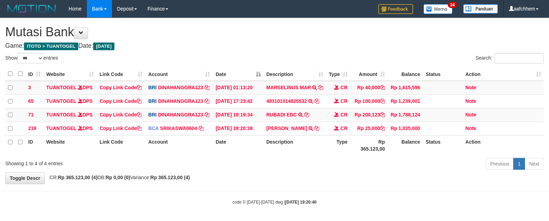 Image resolution: width=549 pixels, height=221 pixels. I want to click on img: Feedback.jpg, so click(396, 9).